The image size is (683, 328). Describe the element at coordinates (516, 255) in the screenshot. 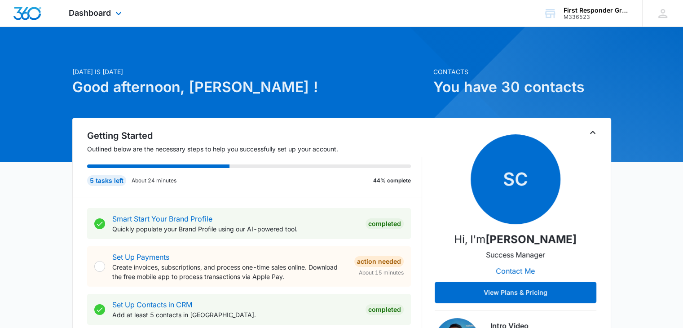

I see `p: Success Manager` at that location.